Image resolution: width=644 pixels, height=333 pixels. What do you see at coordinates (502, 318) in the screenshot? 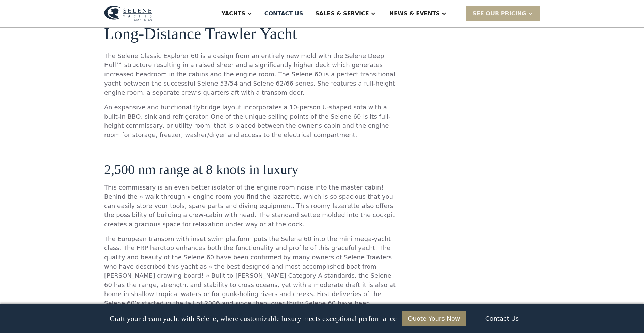
I see `a: Contact Us` at bounding box center [502, 318].